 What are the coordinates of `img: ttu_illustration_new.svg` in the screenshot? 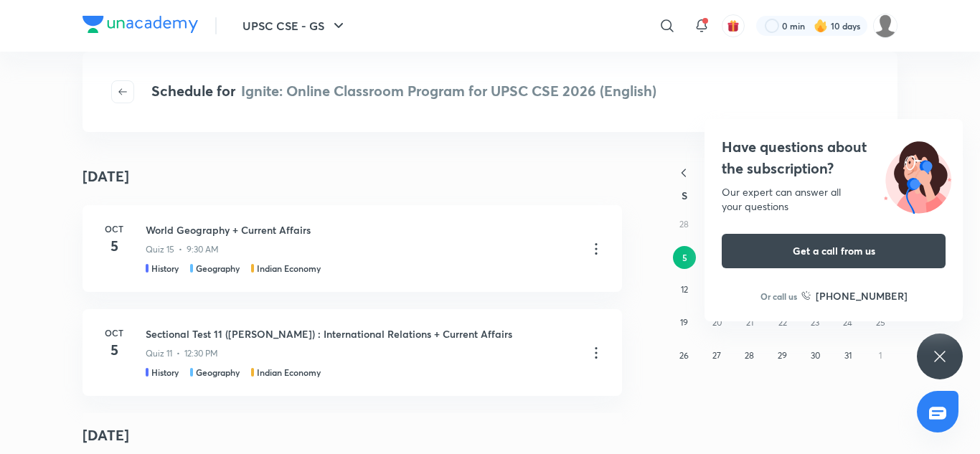 It's located at (918, 175).